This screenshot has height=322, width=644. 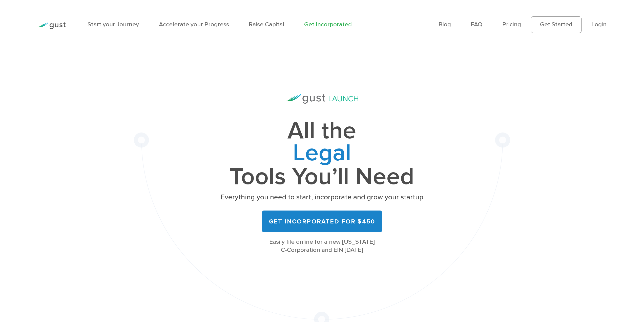 What do you see at coordinates (266, 24) in the screenshot?
I see `a: Raise Capital` at bounding box center [266, 24].